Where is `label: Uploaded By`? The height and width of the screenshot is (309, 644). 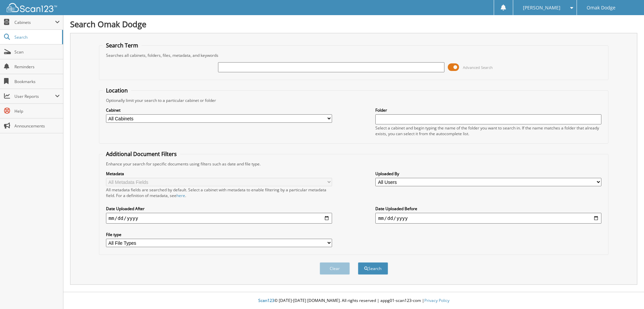
label: Uploaded By is located at coordinates (489, 173).